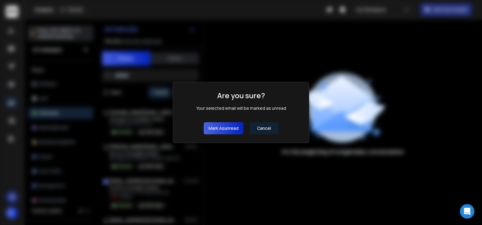  I want to click on p: Mark as unread, so click(223, 128).